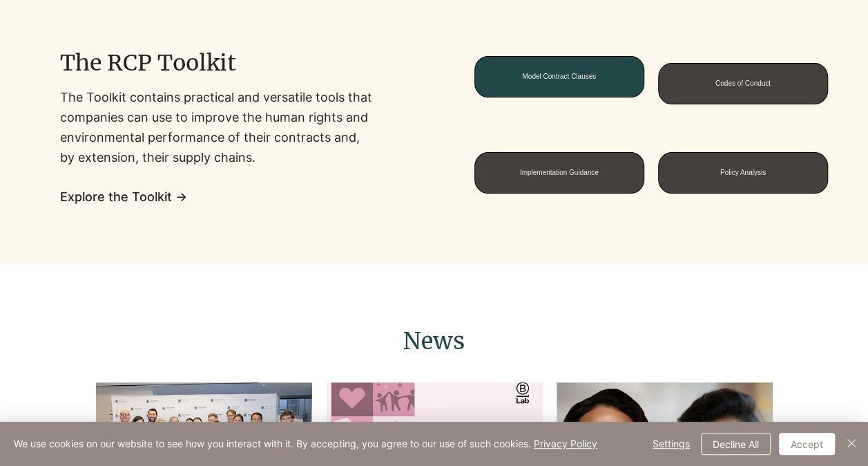 The image size is (868, 466). What do you see at coordinates (736, 444) in the screenshot?
I see `button: Decline All` at bounding box center [736, 444].